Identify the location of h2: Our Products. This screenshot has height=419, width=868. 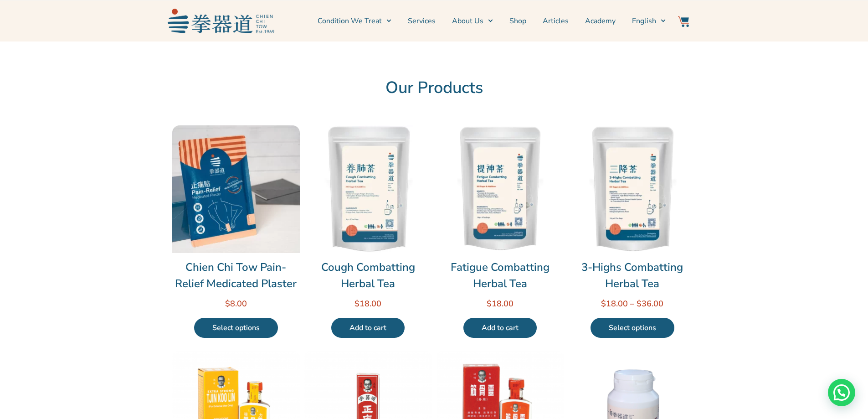
(434, 88).